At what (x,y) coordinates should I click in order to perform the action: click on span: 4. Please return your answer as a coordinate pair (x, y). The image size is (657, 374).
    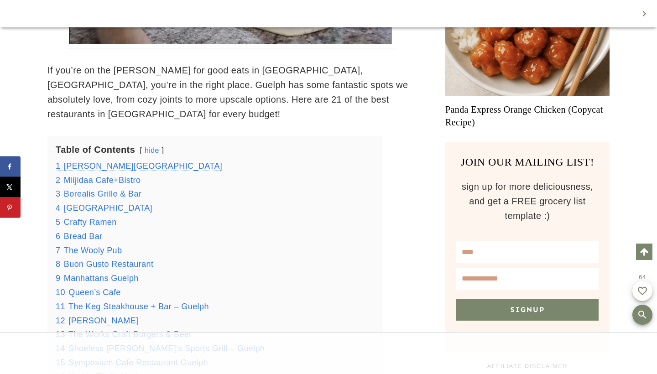
    Looking at the image, I should click on (58, 208).